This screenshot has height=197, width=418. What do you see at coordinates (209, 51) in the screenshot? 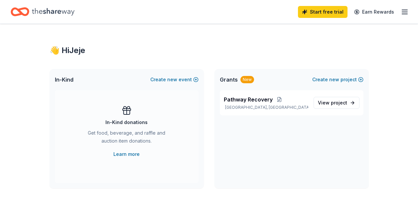
I see `div: 👋 Hi Jeje` at bounding box center [209, 51].